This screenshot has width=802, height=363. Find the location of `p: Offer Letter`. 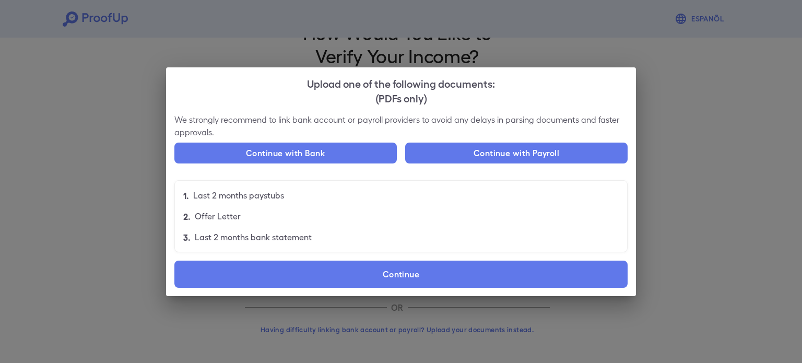

p: Offer Letter is located at coordinates (218, 216).